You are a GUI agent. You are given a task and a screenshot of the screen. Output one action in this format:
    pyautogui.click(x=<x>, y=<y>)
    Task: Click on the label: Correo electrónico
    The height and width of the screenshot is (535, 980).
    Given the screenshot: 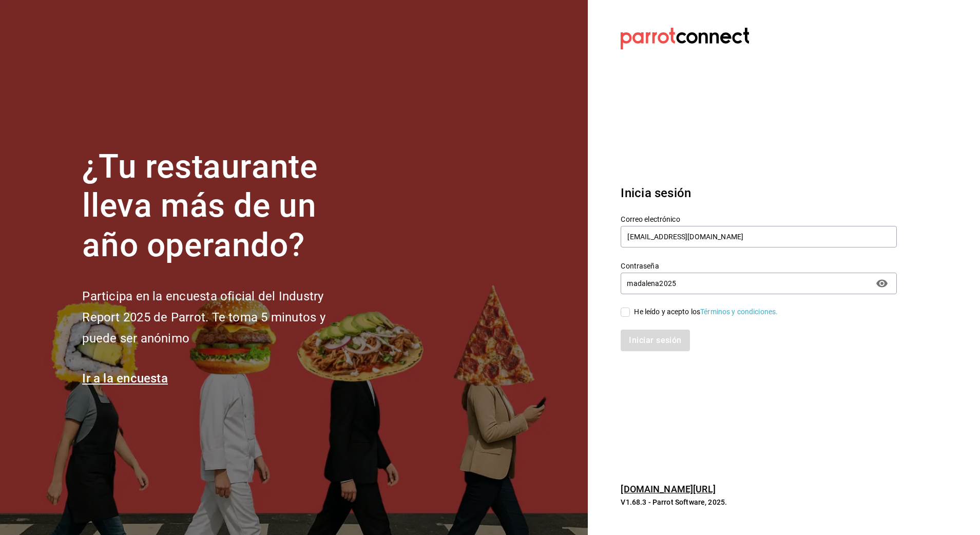 What is the action you would take?
    pyautogui.click(x=759, y=218)
    